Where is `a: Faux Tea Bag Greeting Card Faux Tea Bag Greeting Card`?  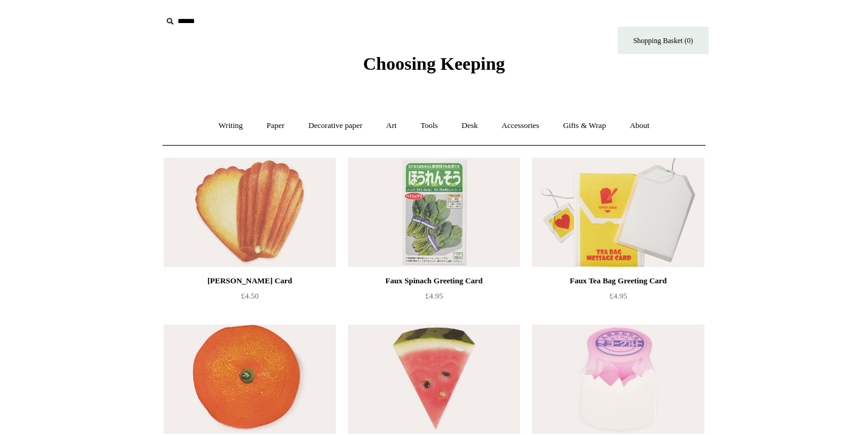 a: Faux Tea Bag Greeting Card Faux Tea Bag Greeting Card is located at coordinates (619, 212).